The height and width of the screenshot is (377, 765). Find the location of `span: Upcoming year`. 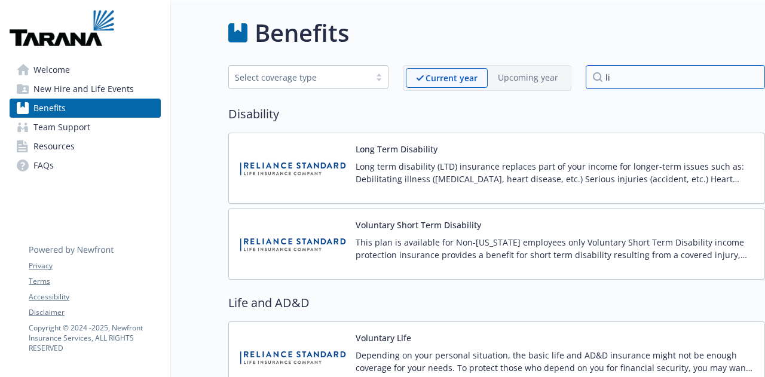

span: Upcoming year is located at coordinates (528, 78).